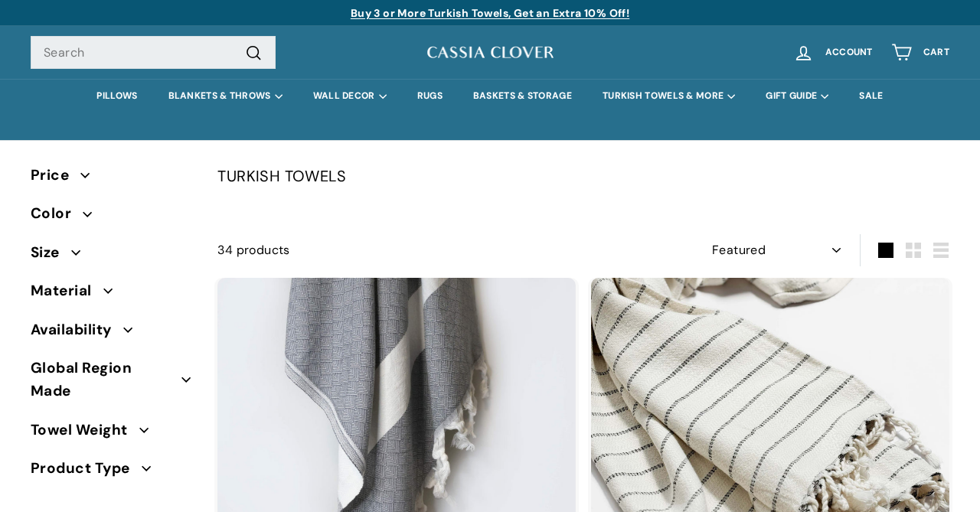  I want to click on summary: WALL DECOR, so click(350, 95).